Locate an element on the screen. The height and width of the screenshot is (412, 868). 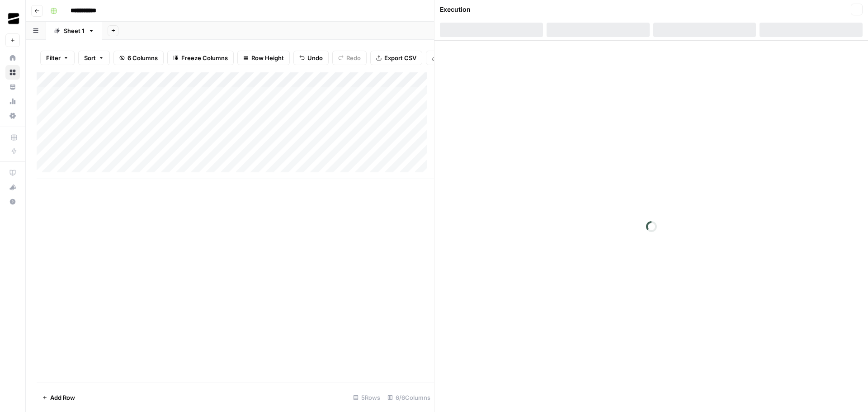
a: Sheet 1 is located at coordinates (74, 31).